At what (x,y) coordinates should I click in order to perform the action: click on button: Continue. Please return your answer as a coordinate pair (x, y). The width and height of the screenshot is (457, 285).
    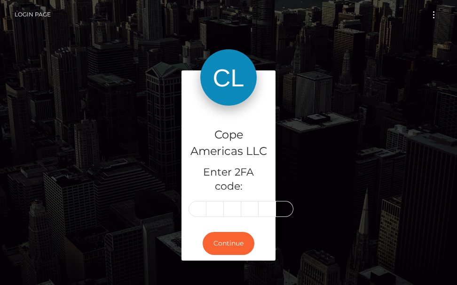
    Looking at the image, I should click on (228, 243).